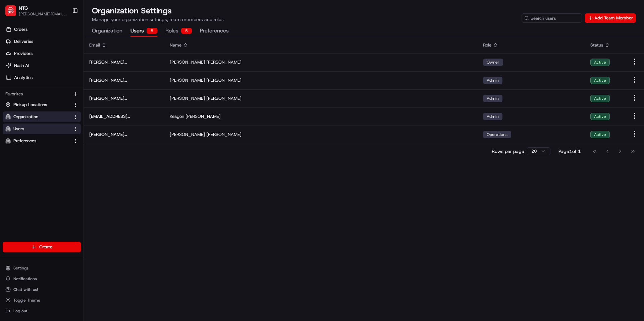 The image size is (644, 321). What do you see at coordinates (45, 247) in the screenshot?
I see `span: Create` at bounding box center [45, 247].